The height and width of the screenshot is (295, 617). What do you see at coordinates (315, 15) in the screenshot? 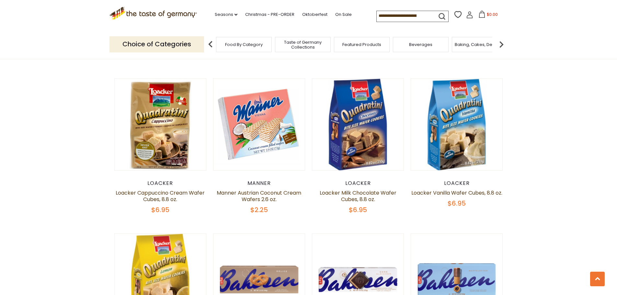
I see `a: Oktoberfest` at bounding box center [315, 15].